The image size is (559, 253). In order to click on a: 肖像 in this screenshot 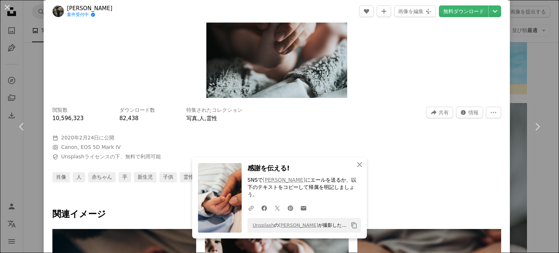, I will do `click(61, 177)`.